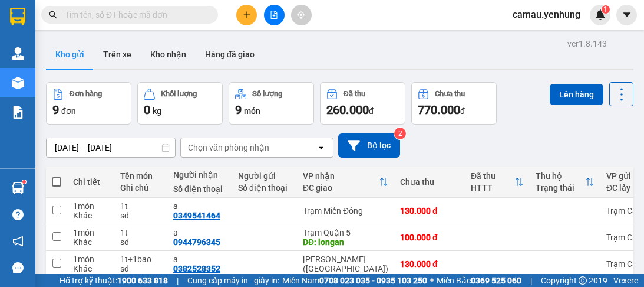 The width and height of the screenshot is (644, 287). Describe the element at coordinates (17, 268) in the screenshot. I see `span: message` at that location.